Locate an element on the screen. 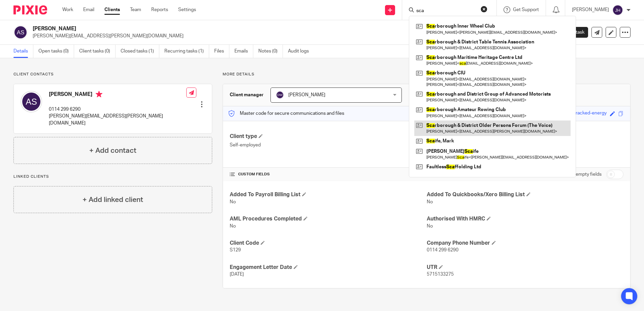  p: Client contacts is located at coordinates (113, 74).